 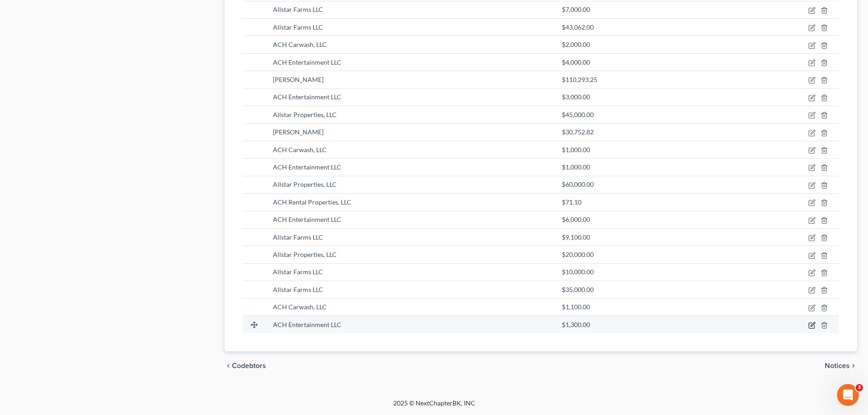 What do you see at coordinates (576, 9) in the screenshot?
I see `span: $7,000.00` at bounding box center [576, 9].